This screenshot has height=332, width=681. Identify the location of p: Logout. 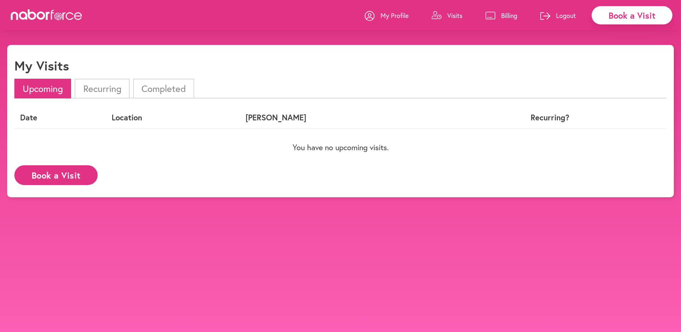
(566, 15).